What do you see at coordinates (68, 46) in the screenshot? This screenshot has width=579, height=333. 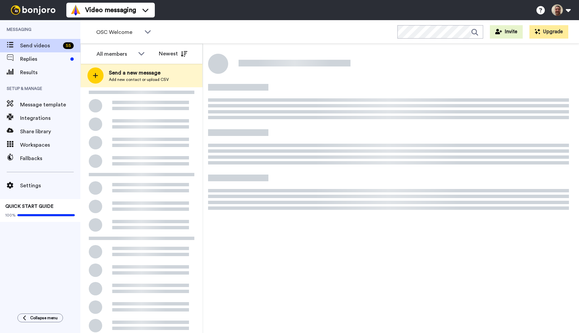 I see `div: 55` at bounding box center [68, 46].